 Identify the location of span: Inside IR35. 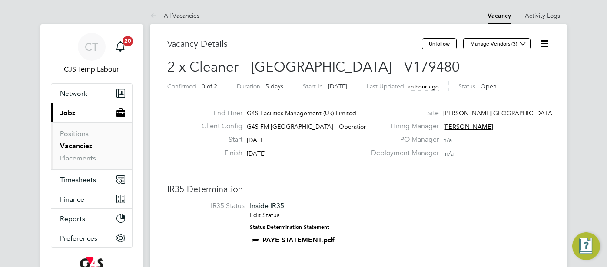
(267, 206).